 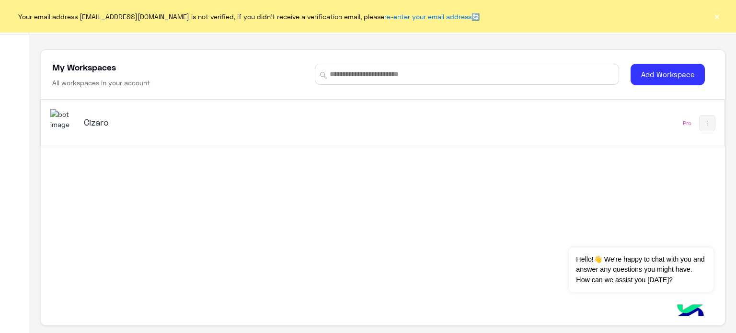 What do you see at coordinates (691, 312) in the screenshot?
I see `img: hulul-logo.png` at bounding box center [691, 312].